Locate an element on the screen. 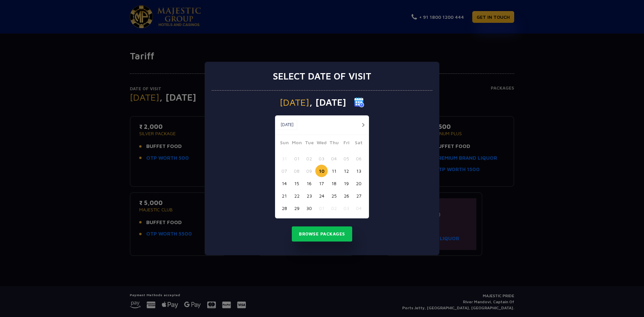 Image resolution: width=644 pixels, height=317 pixels. button: 26 is located at coordinates (346, 196).